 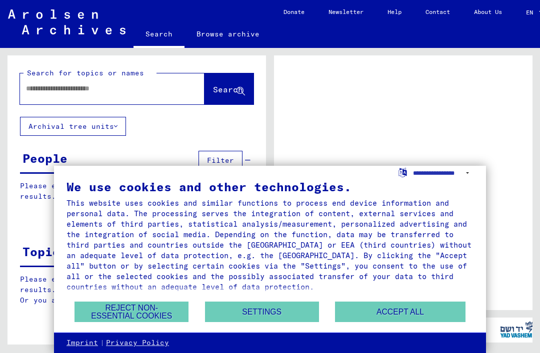 I want to click on span: Filter, so click(x=220, y=160).